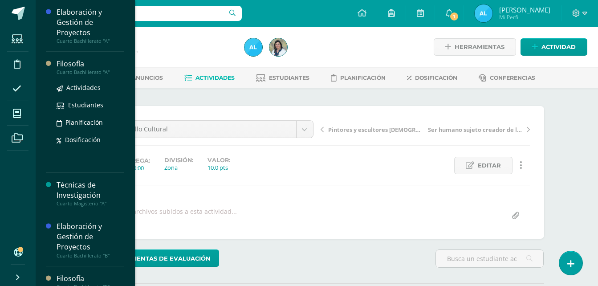  What do you see at coordinates (554, 47) in the screenshot?
I see `a: Actividad` at bounding box center [554, 47].